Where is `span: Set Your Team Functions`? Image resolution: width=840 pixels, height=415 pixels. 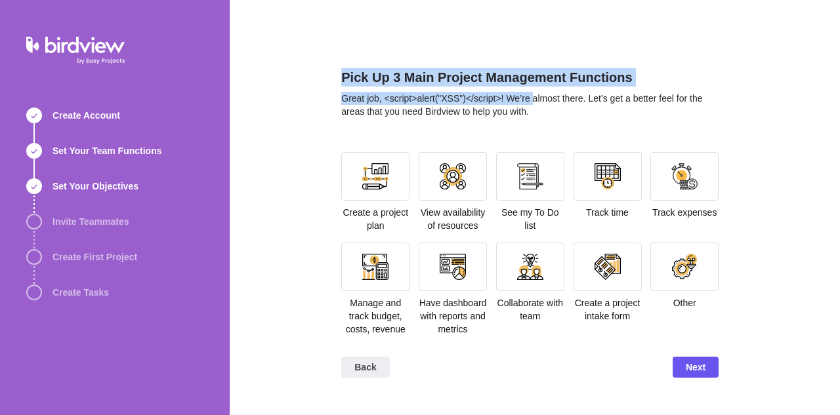 span: Set Your Team Functions is located at coordinates (107, 151).